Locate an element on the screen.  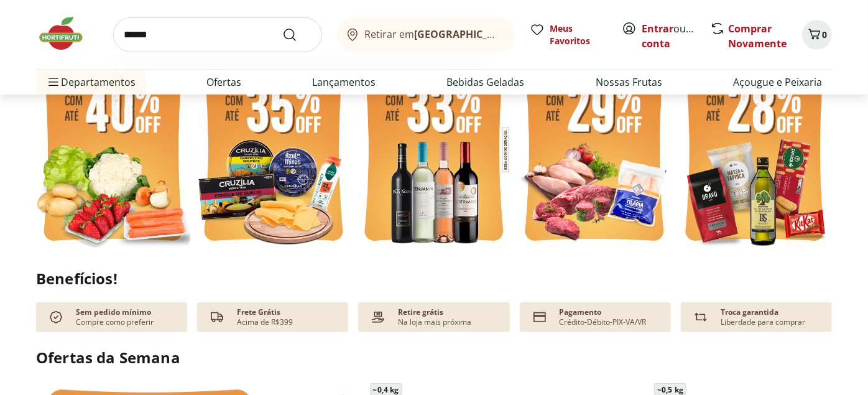
a: Meus Favoritos is located at coordinates (568, 35).